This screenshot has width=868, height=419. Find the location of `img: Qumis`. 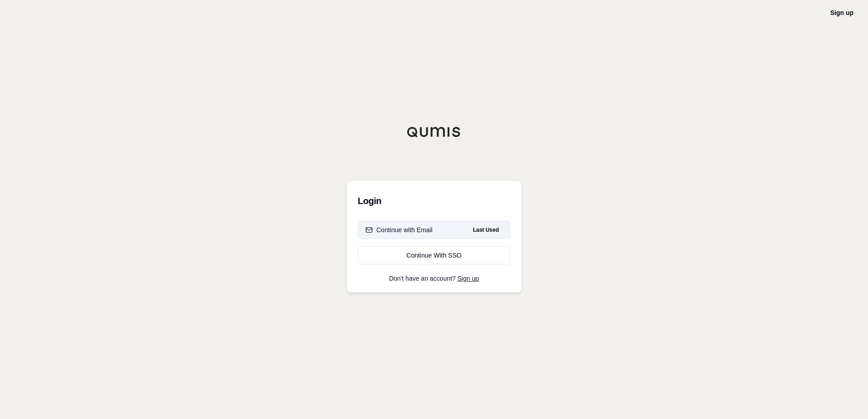

img: Qumis is located at coordinates (434, 132).